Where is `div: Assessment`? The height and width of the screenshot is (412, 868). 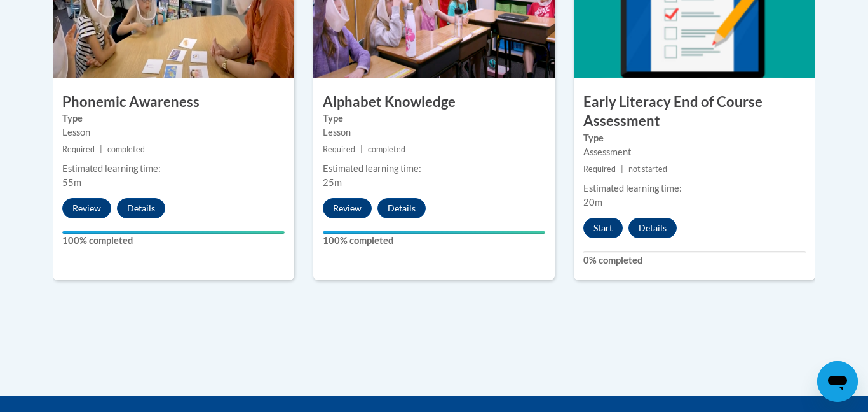
div: Assessment is located at coordinates (695, 152).